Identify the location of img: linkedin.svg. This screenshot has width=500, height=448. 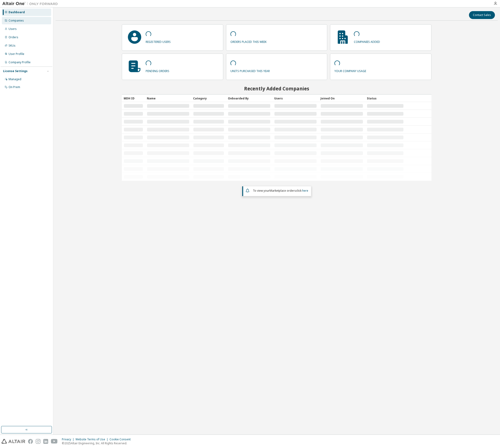
(46, 441).